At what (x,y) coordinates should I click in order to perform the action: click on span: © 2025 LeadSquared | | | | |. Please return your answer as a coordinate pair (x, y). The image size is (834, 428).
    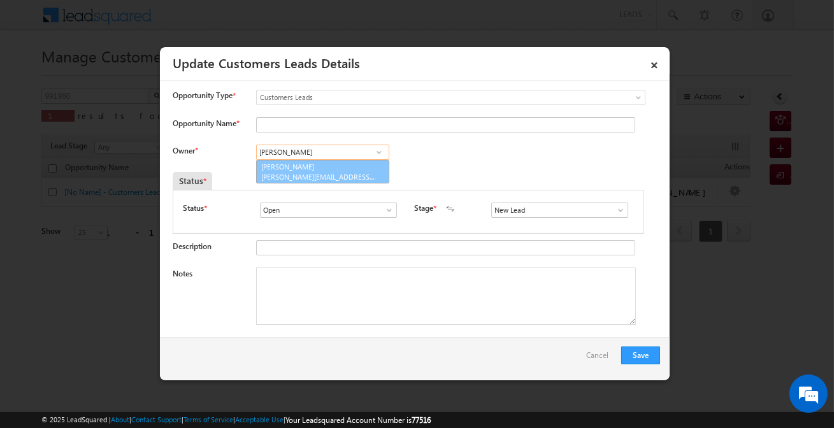
    Looking at the image, I should click on (236, 420).